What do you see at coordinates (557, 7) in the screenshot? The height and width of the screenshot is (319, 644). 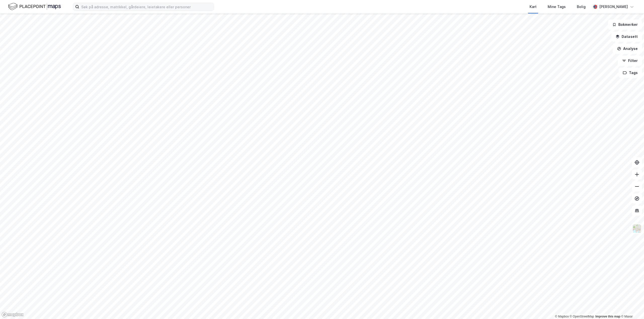 I see `div: Mine Tags` at bounding box center [557, 7].